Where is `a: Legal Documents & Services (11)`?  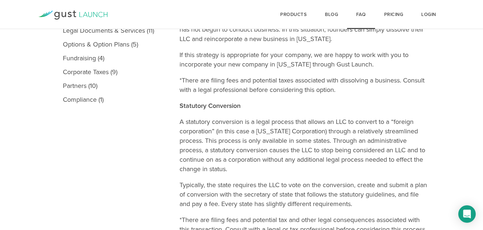
a: Legal Documents & Services (11) is located at coordinates (108, 31).